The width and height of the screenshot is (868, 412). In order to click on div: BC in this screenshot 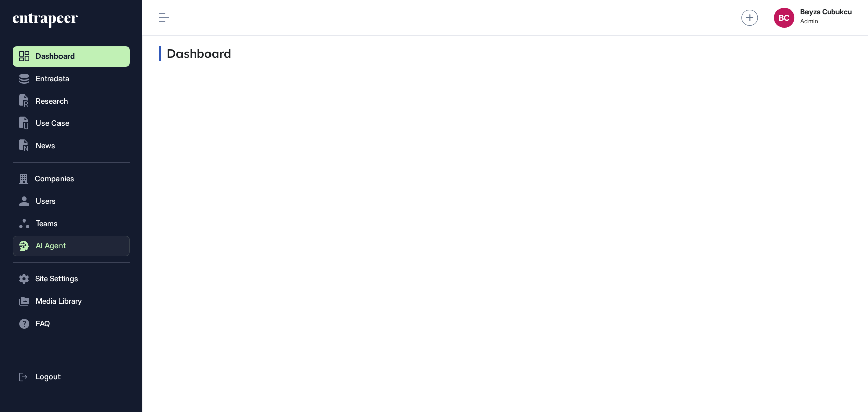, I will do `click(784, 18)`.